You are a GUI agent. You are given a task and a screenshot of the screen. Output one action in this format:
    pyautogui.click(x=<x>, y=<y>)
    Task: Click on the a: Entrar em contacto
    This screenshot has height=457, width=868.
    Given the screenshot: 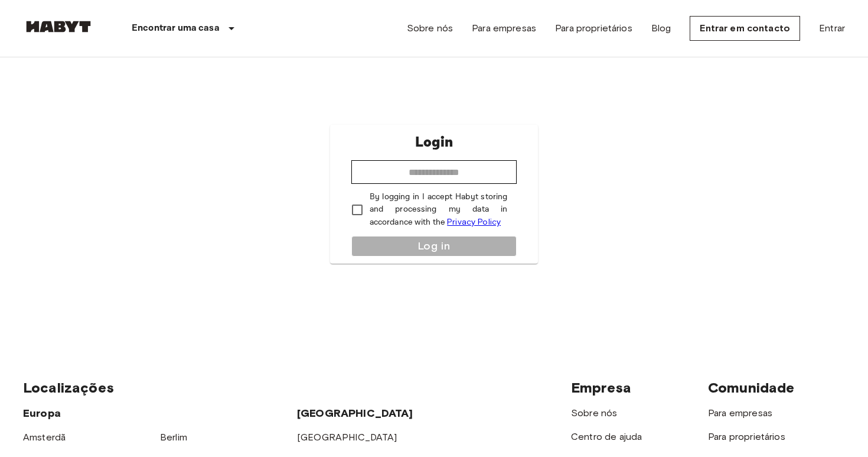 What is the action you would take?
    pyautogui.click(x=745, y=28)
    